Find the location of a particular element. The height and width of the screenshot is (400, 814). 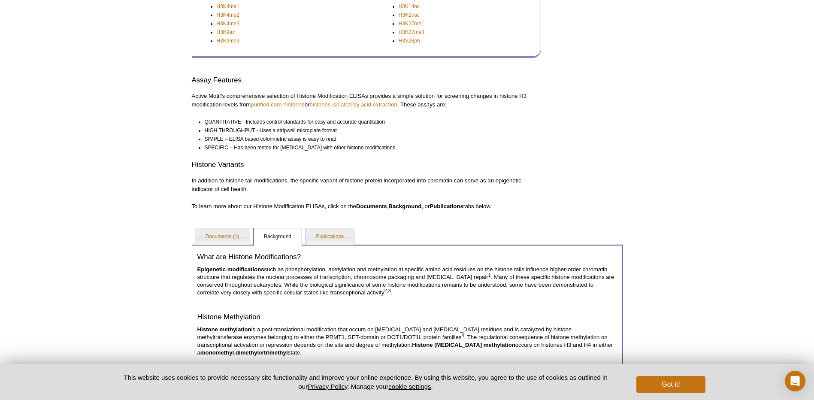

a: H3K9me3 is located at coordinates (228, 41).